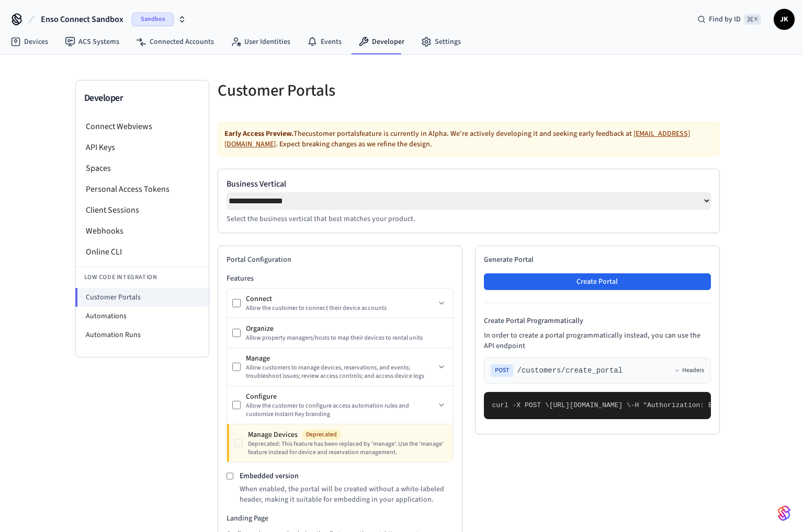 The height and width of the screenshot is (532, 803). I want to click on span: Enso Connect Sandbox, so click(82, 19).